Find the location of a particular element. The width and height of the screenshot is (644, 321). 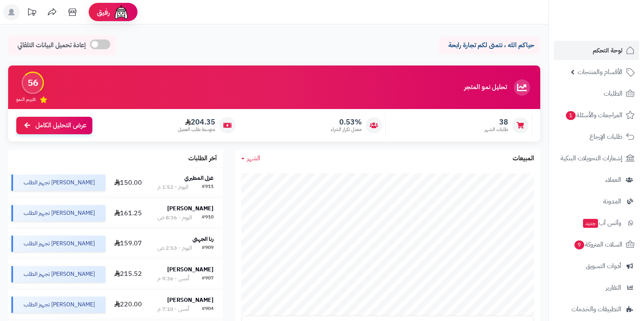

span: معدل تكرار الشراء is located at coordinates (346, 130).